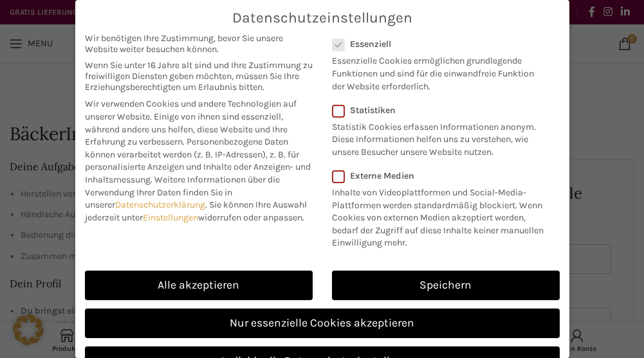 The image size is (644, 358). Describe the element at coordinates (197, 161) in the screenshot. I see `span: Personenbezogene Daten können verarbeitet werden (z. B. IP-Adressen), z. B. für personalisierte A...` at that location.